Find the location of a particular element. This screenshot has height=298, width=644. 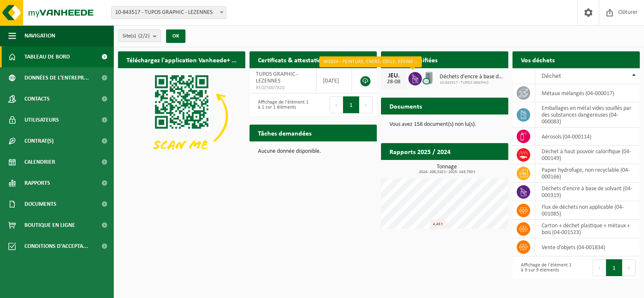

td: aérosols (04-000114) is located at coordinates (587, 136).